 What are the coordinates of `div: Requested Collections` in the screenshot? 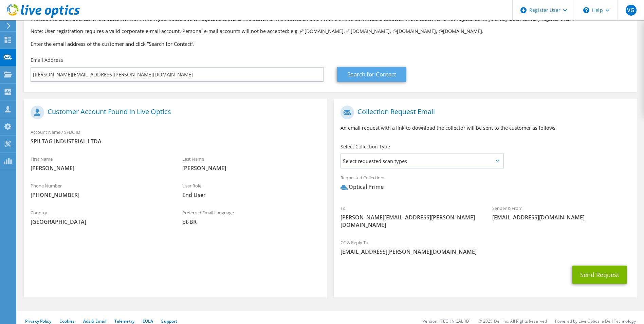 It's located at (485, 184).